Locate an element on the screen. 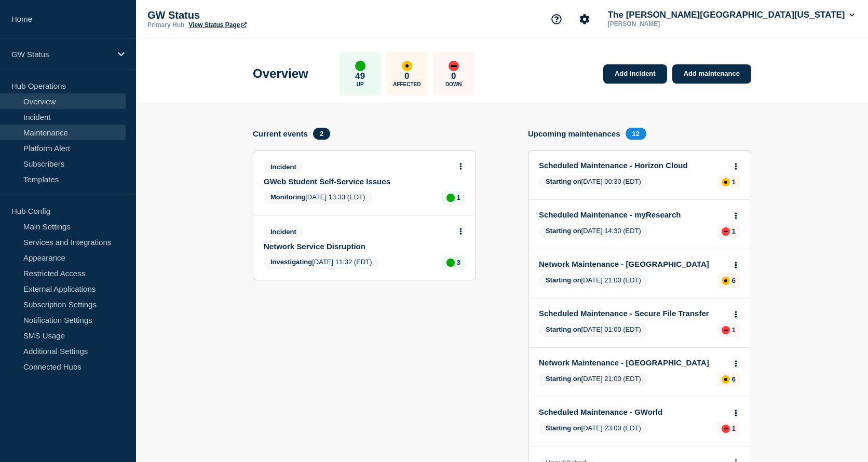  a: GWeb Student Self-Service Issues is located at coordinates (357, 181).